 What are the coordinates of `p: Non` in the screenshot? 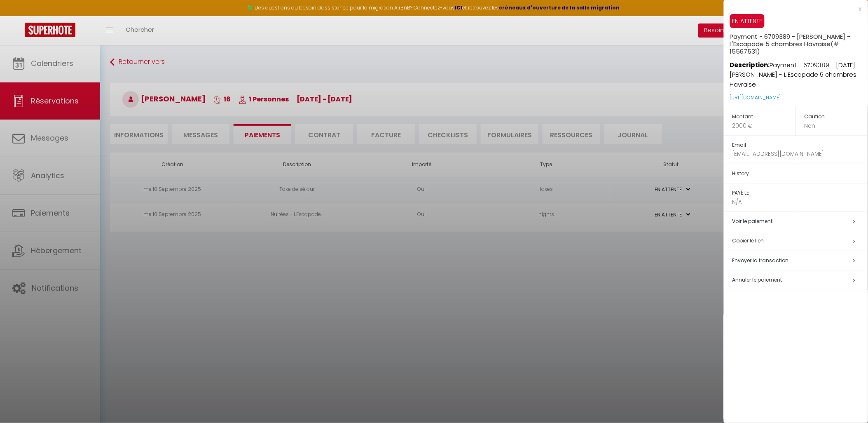 It's located at (836, 125).